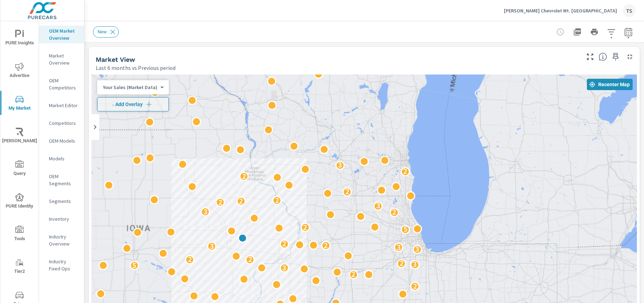 The width and height of the screenshot is (644, 303). I want to click on span: Advertise, so click(19, 71).